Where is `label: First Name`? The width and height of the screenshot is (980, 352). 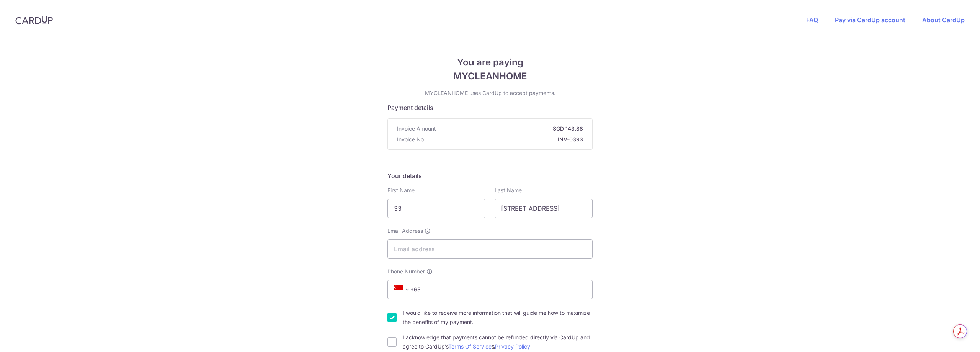
label: First Name is located at coordinates (401, 190).